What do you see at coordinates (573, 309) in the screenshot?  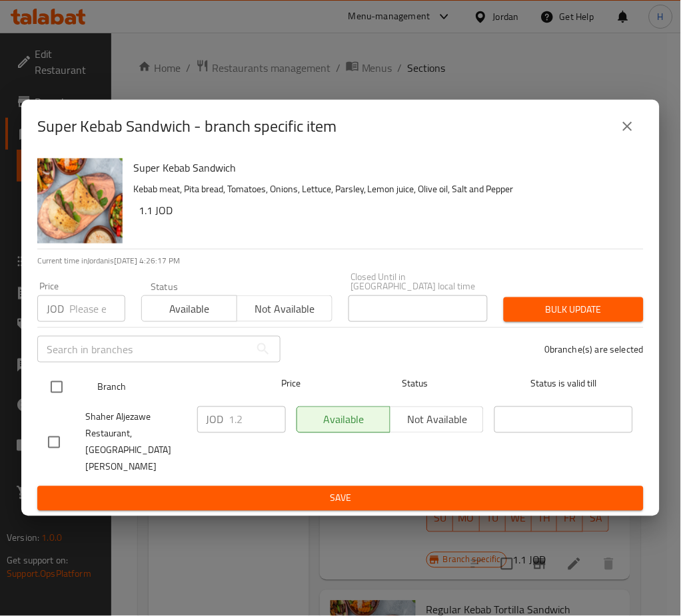 I see `span: Bulk update` at bounding box center [573, 309].